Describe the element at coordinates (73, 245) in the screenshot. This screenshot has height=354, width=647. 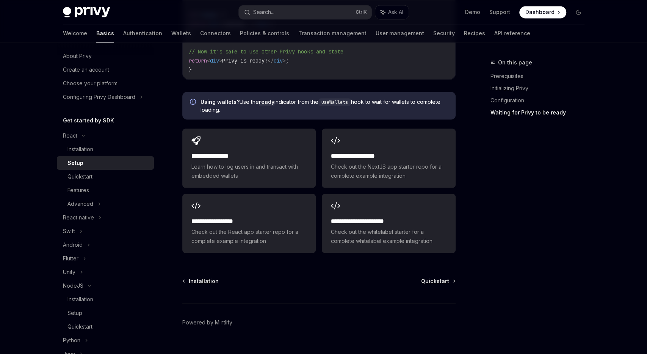
I see `div: Android` at that location.